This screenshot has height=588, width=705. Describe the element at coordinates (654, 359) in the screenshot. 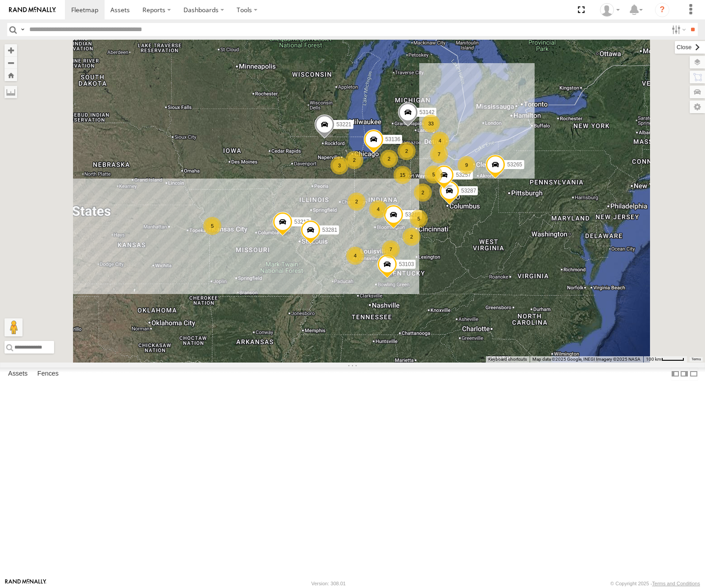

I see `span: 100 km` at that location.